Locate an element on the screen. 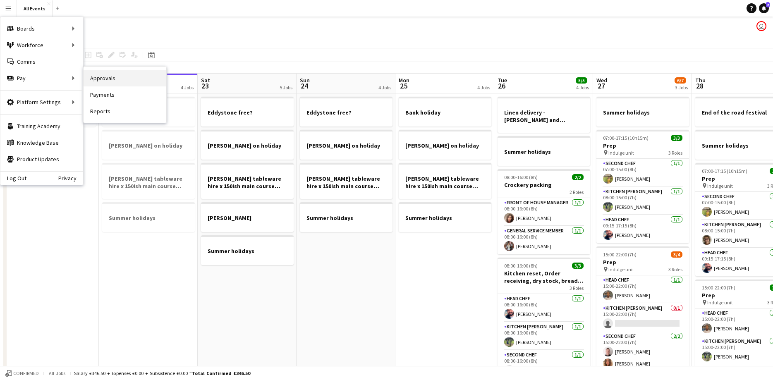 This screenshot has height=380, width=773. a: 2 is located at coordinates (764, 8).